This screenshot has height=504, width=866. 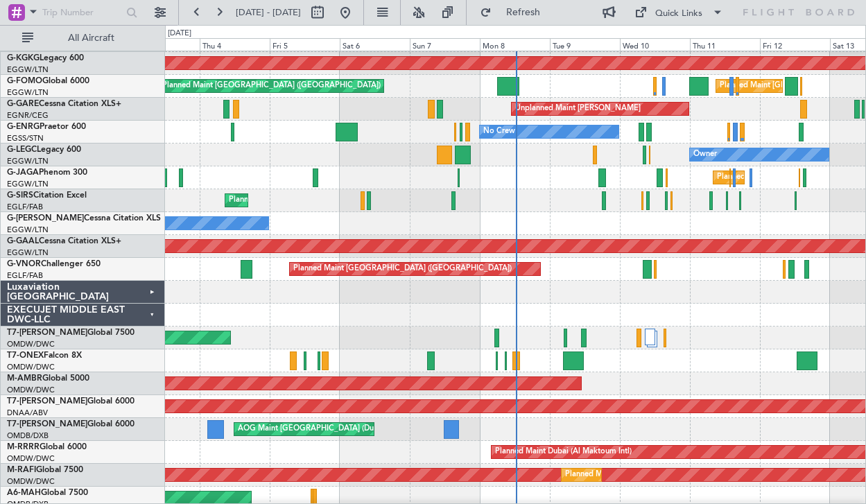 I want to click on a: M-RRRRGlobal 6000, so click(x=47, y=447).